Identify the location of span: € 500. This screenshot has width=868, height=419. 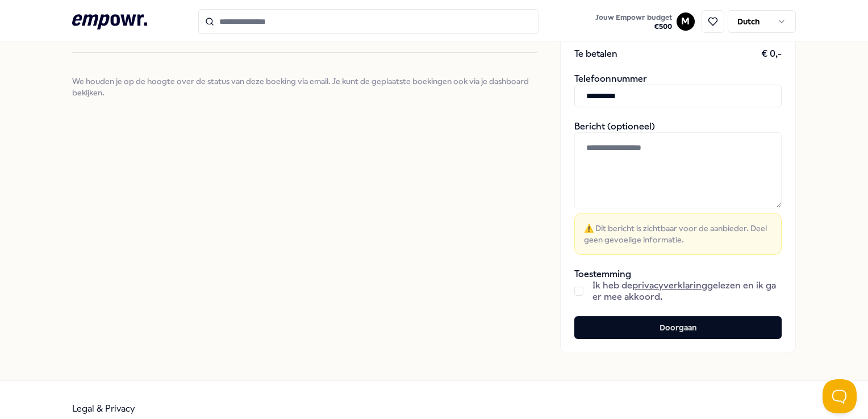
(633, 27).